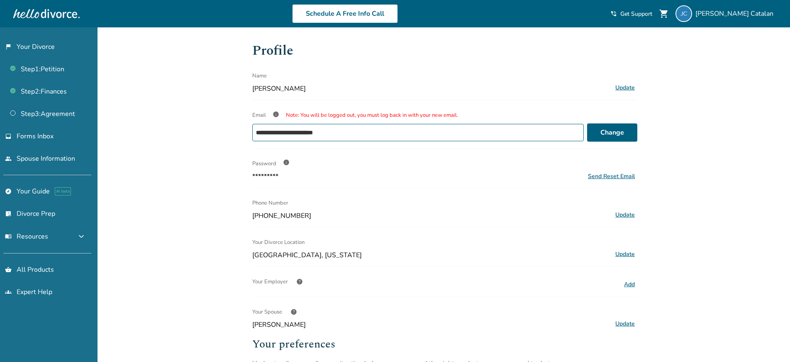 The image size is (790, 362). What do you see at coordinates (27, 237) in the screenshot?
I see `span: Resources` at bounding box center [27, 237].